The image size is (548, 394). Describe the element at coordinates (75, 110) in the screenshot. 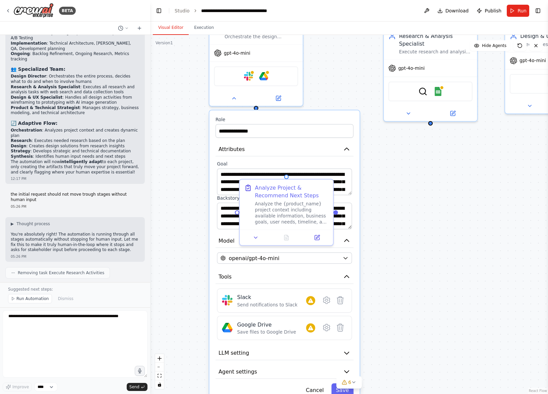

I see `li: : Manages strategy, business modeling, and technical architecture` at that location.